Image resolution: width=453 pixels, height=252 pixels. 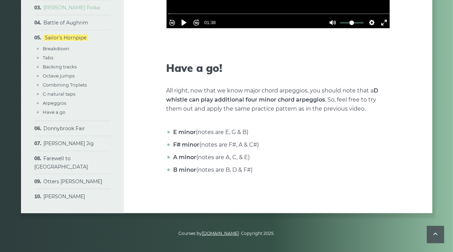 What do you see at coordinates (280, 170) in the screenshot?
I see `li: (notes are B, D & F#)` at bounding box center [280, 170].